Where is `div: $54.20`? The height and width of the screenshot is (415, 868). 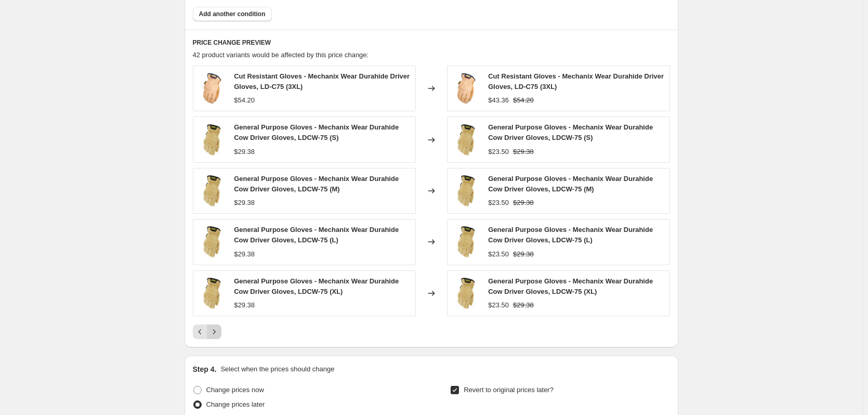 div: $54.20 is located at coordinates (244, 100).